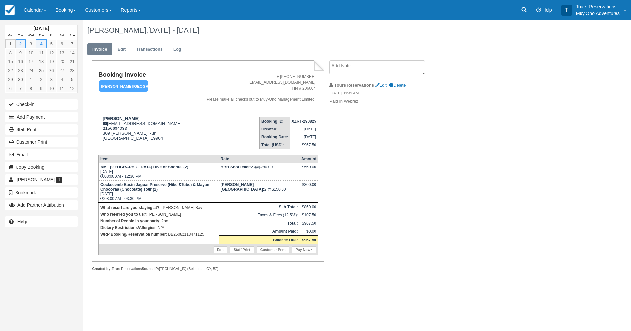 This screenshot has width=631, height=331. I want to click on a: 22, so click(10, 70).